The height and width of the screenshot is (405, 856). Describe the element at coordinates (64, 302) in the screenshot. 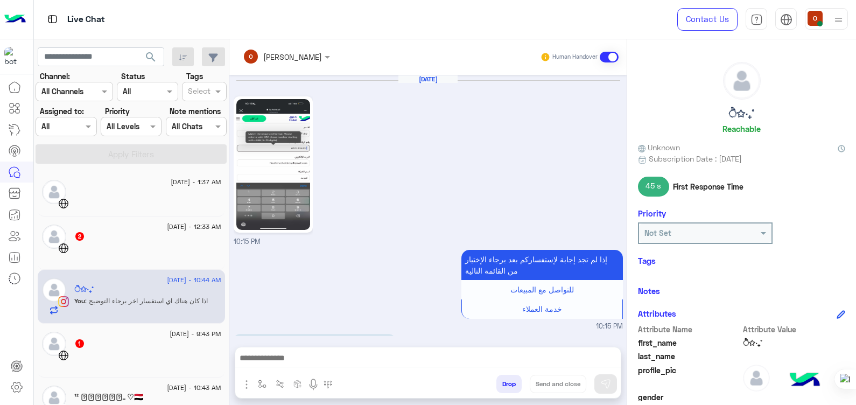

I see `img: Instagram` at that location.